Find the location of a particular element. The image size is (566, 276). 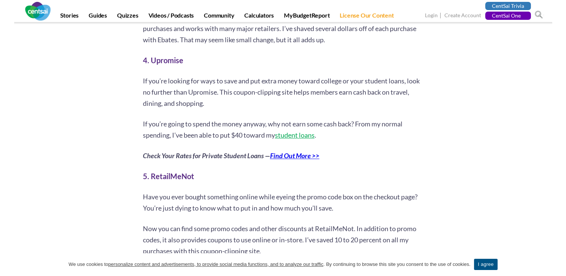

a: Calculators is located at coordinates (259, 17).